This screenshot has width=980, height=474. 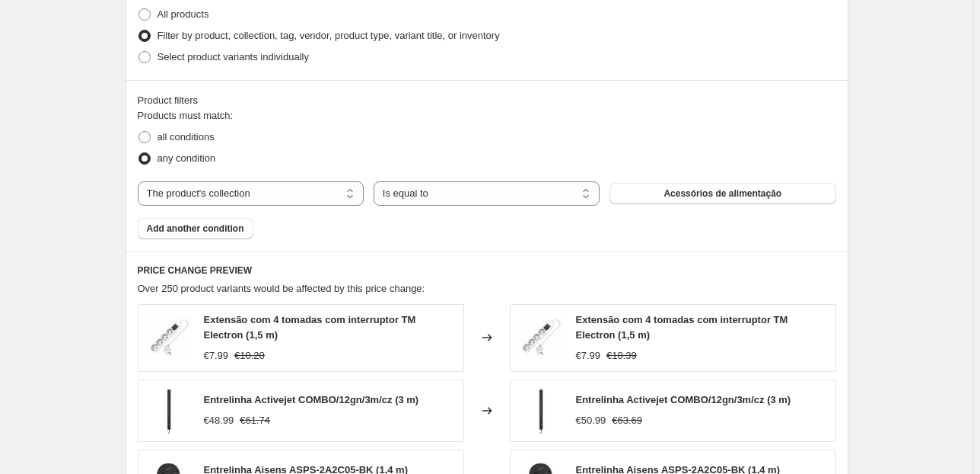 I want to click on h6: PRICE CHANGE PREVIEW, so click(x=487, y=270).